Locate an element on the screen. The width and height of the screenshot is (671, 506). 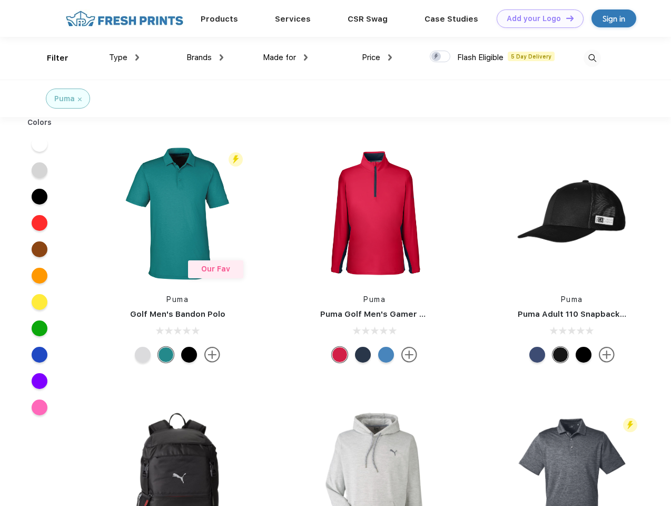
img: filter_cancel.svg is located at coordinates (80, 99).